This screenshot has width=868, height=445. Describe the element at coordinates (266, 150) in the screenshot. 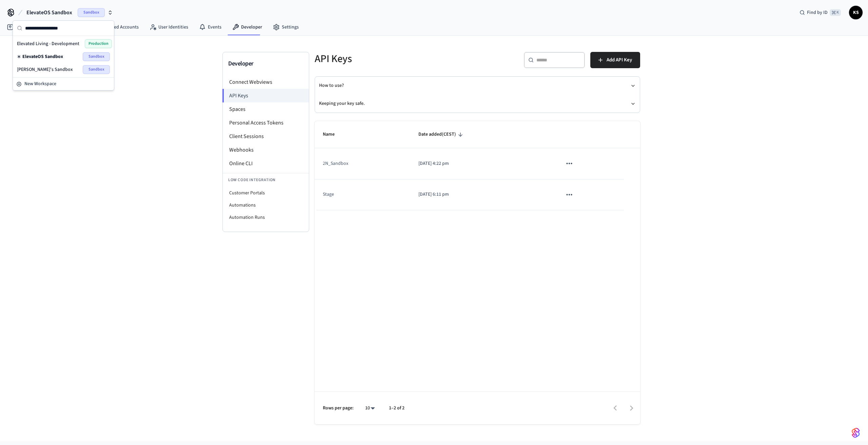

I see `li: Webhooks` at that location.